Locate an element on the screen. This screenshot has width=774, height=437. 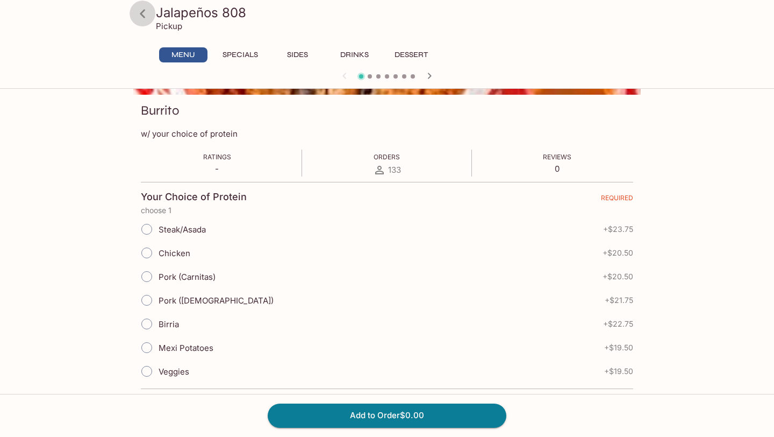
span: Ratings is located at coordinates (217, 156).